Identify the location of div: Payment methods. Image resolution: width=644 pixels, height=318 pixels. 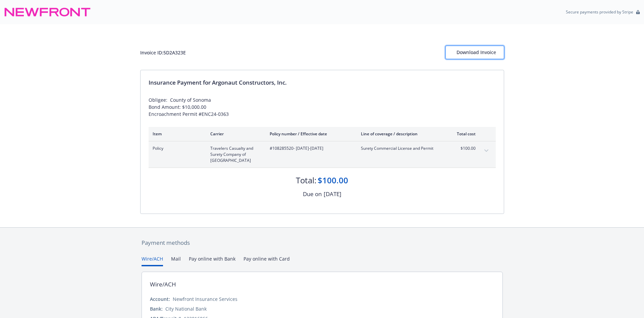
(322, 243).